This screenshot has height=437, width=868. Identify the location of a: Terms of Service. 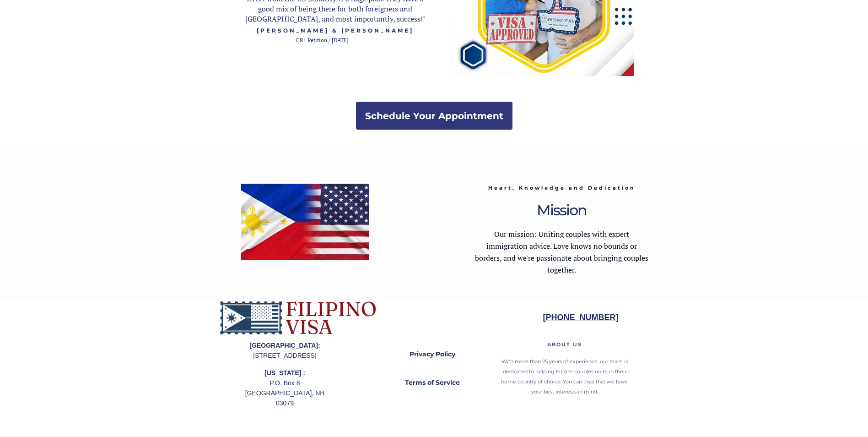
(432, 383).